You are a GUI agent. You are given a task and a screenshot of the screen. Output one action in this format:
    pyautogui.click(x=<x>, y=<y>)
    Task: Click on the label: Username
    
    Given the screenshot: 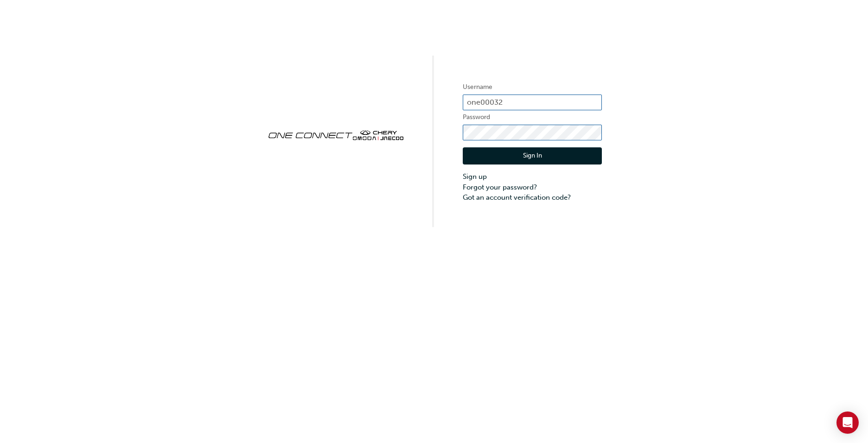 What is the action you would take?
    pyautogui.click(x=532, y=87)
    